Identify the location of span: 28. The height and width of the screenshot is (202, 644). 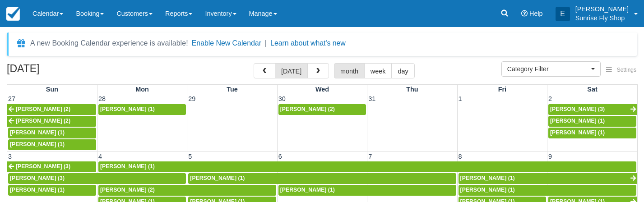
(102, 98).